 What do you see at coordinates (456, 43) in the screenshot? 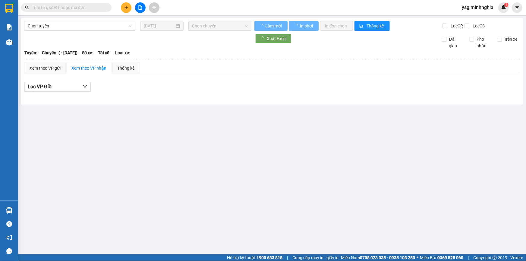
I see `span: Đã giao` at bounding box center [456, 43].